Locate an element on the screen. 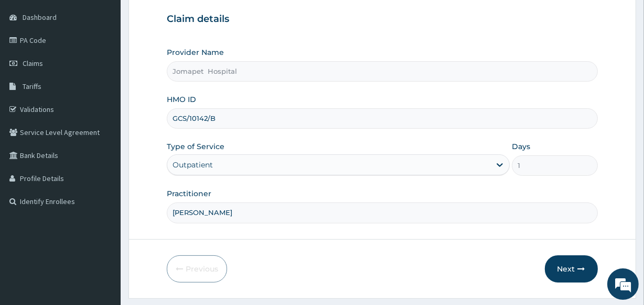 Image resolution: width=644 pixels, height=305 pixels. textarea: Type your message and hit 'Enter' is located at coordinates (102, 217).